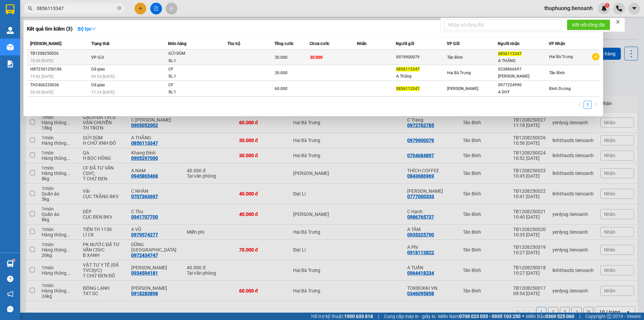  I want to click on div: TH2406220036, so click(60, 85).